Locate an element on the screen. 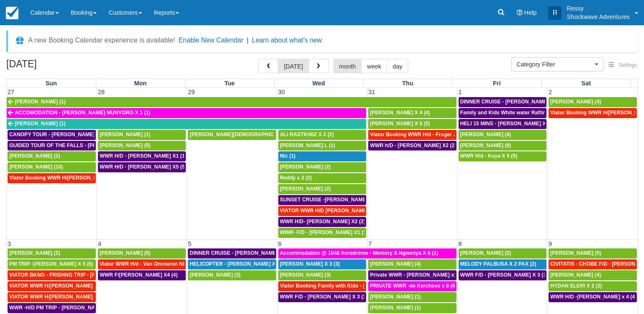  span: Reddy x 2 (2) is located at coordinates (296, 178).